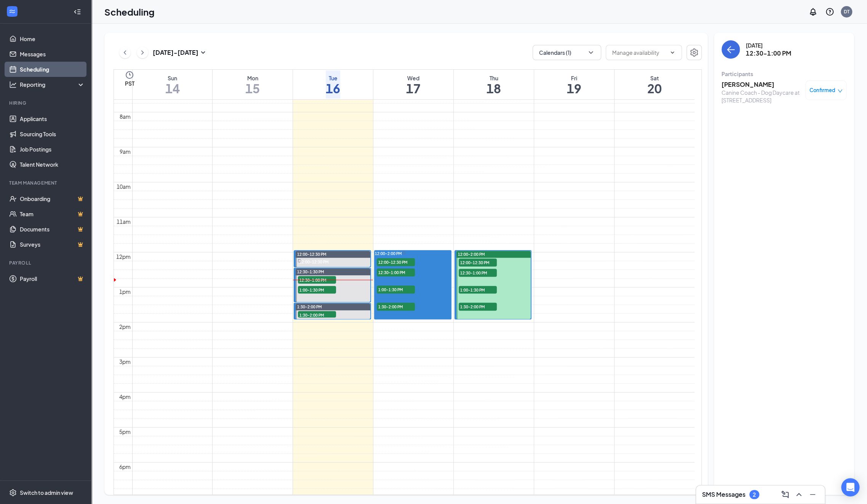 This screenshot has height=504, width=867. I want to click on span: down, so click(840, 91).